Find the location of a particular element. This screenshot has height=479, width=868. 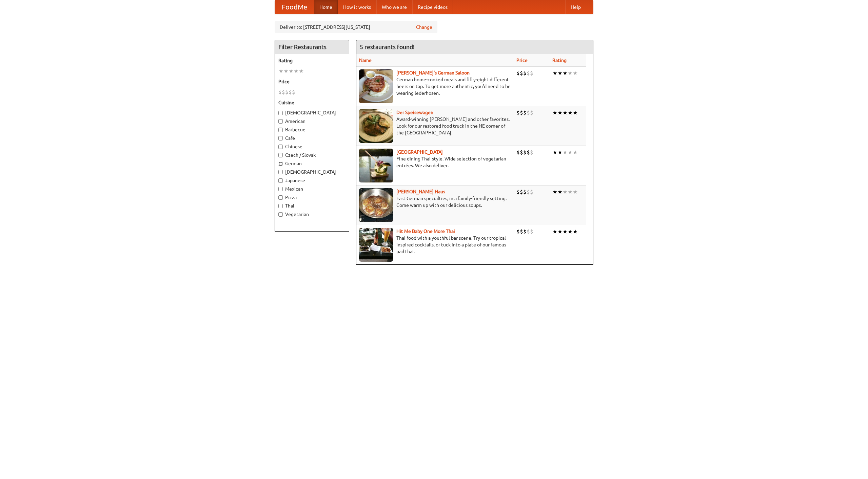

input: Vegetarian is located at coordinates (280, 215).